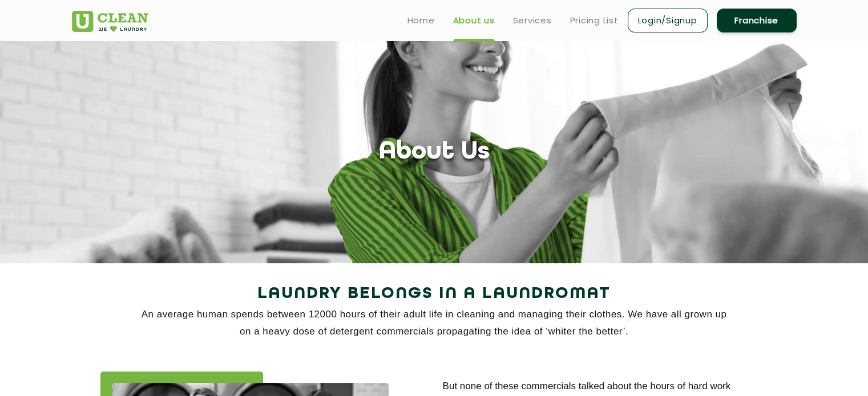 The height and width of the screenshot is (396, 868). Describe the element at coordinates (421, 20) in the screenshot. I see `a: Home` at that location.